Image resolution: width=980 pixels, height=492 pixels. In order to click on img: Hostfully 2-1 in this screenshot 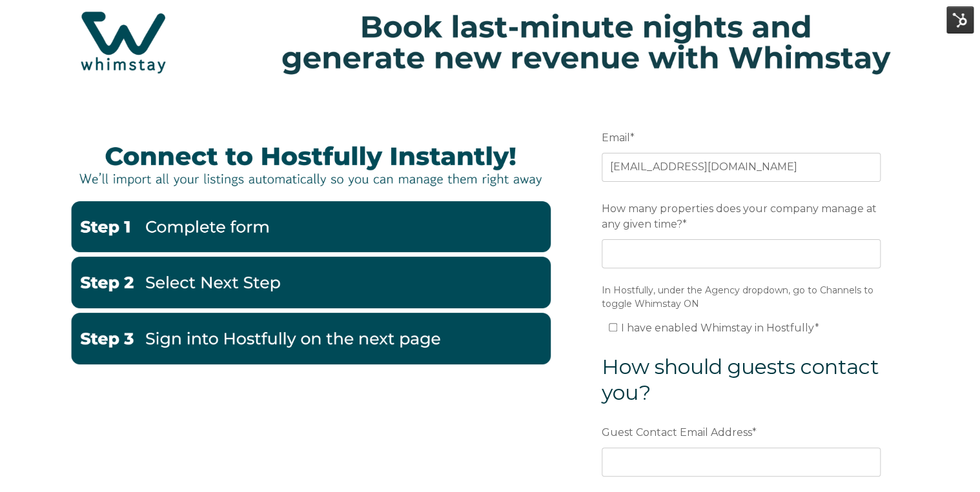, I will do `click(310, 283)`.